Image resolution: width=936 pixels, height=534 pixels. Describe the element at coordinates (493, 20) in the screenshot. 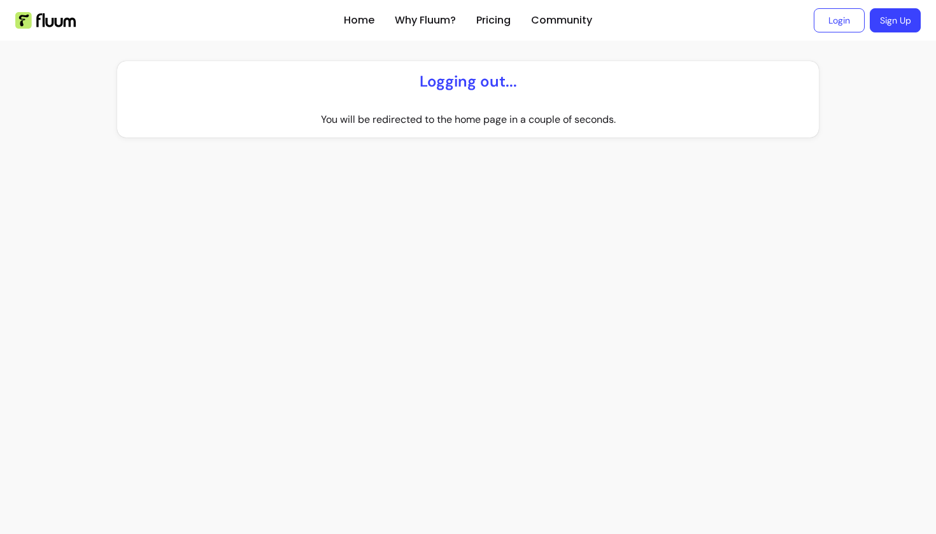

I see `a: Pricing` at that location.